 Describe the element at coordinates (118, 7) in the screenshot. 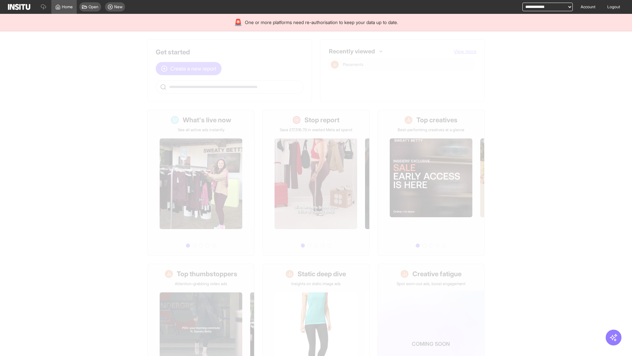

I see `span: New` at that location.